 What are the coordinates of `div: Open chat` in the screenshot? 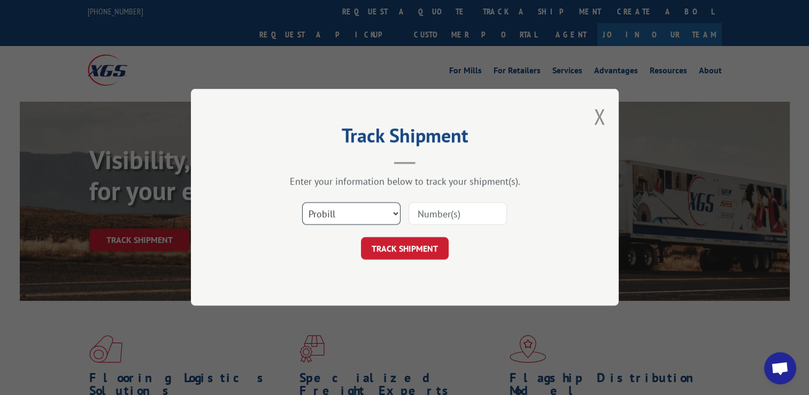 It's located at (780, 368).